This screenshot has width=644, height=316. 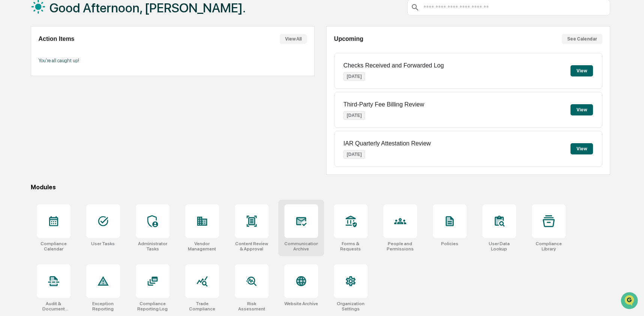 I want to click on a: 🖐️Preclearance, so click(x=28, y=98).